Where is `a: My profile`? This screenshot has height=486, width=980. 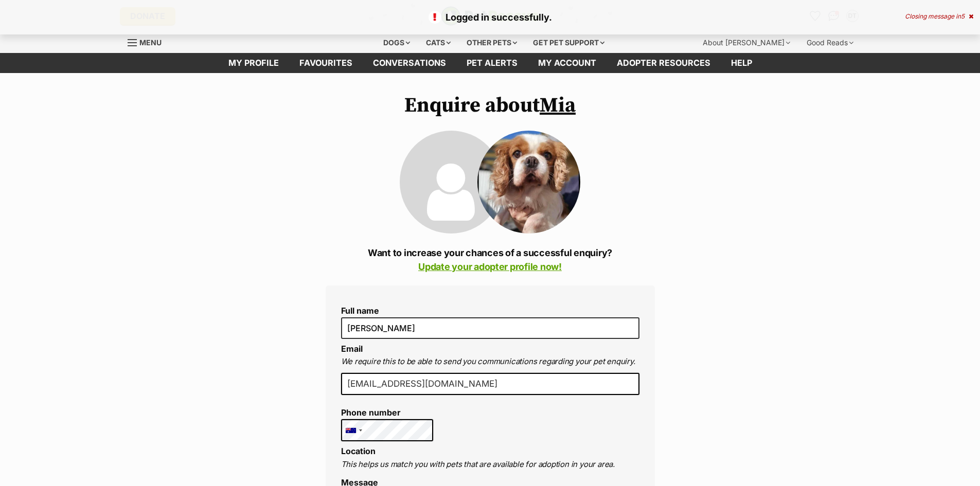 a: My profile is located at coordinates (254, 63).